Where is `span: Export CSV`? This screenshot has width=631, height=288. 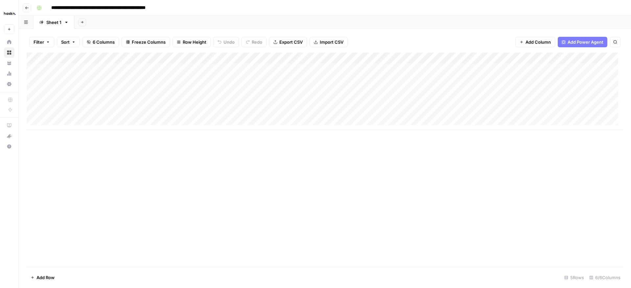 span: Export CSV is located at coordinates (291, 42).